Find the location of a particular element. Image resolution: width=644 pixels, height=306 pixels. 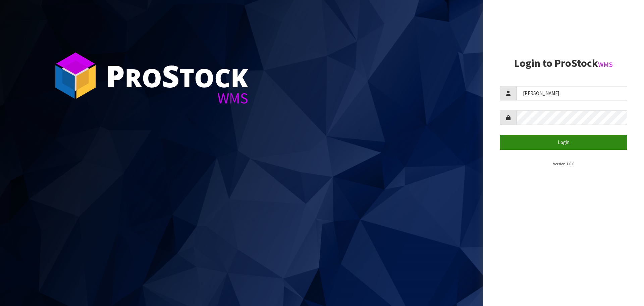

small: Version 1.0.0 is located at coordinates (563, 164).